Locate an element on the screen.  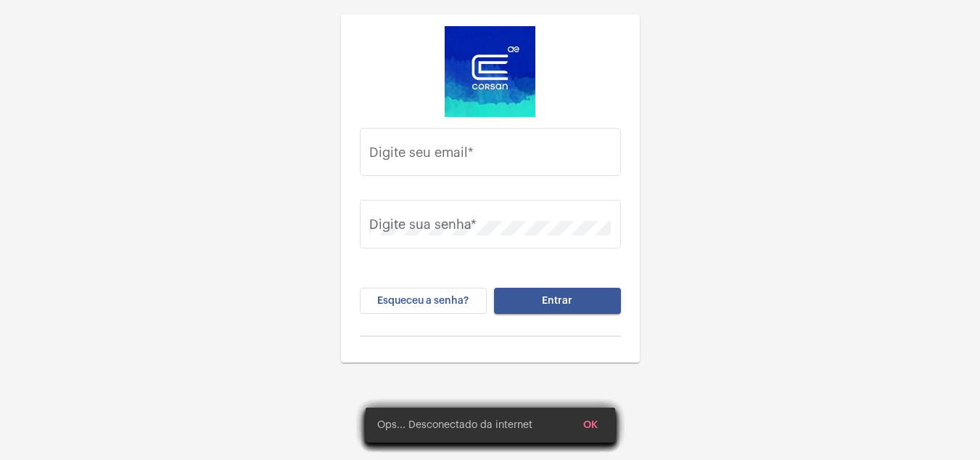
span: OK is located at coordinates (591, 425).